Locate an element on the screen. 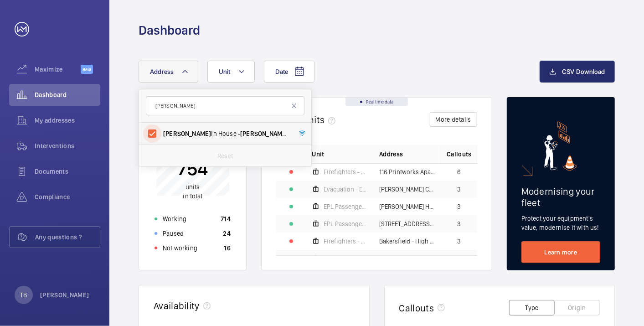 This screenshot has height=326, width=644. span: Compliance is located at coordinates (68, 197).